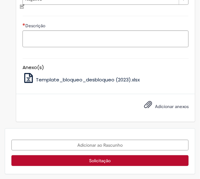 The height and width of the screenshot is (179, 200). What do you see at coordinates (106, 68) in the screenshot?
I see `h5: Anexo(s)` at bounding box center [106, 68].